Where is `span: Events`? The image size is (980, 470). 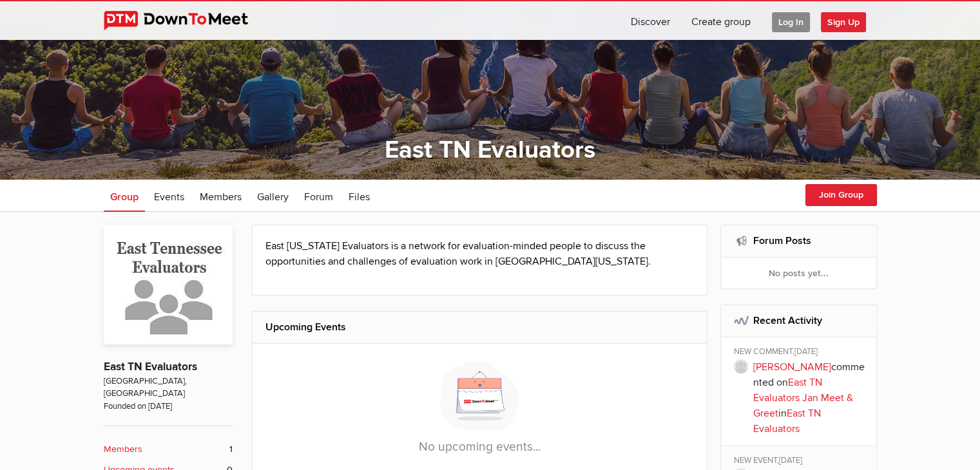
span: Events is located at coordinates (169, 197).